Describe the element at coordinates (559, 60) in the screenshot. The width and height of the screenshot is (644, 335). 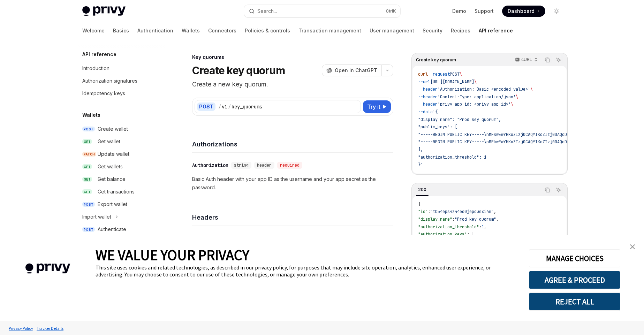
I see `button: Ask AI` at that location.